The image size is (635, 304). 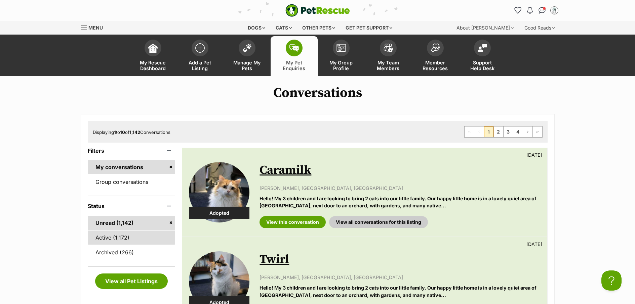 What do you see at coordinates (554, 10) in the screenshot?
I see `button: My account` at bounding box center [554, 10].